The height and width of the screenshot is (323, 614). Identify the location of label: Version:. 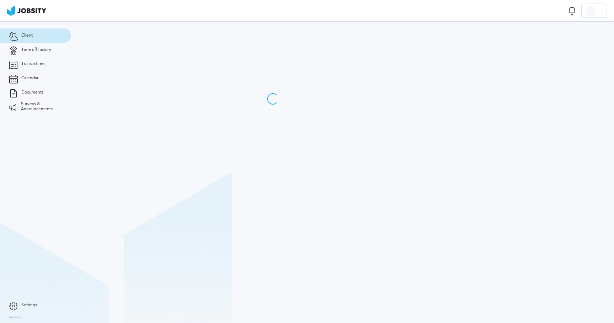
(15, 317).